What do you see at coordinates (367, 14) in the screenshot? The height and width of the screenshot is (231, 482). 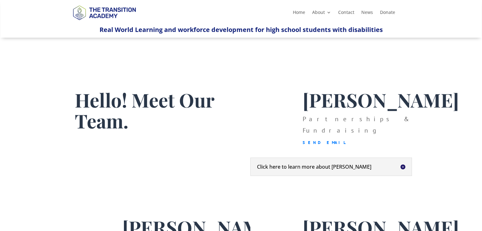 I see `a: News` at bounding box center [367, 14].